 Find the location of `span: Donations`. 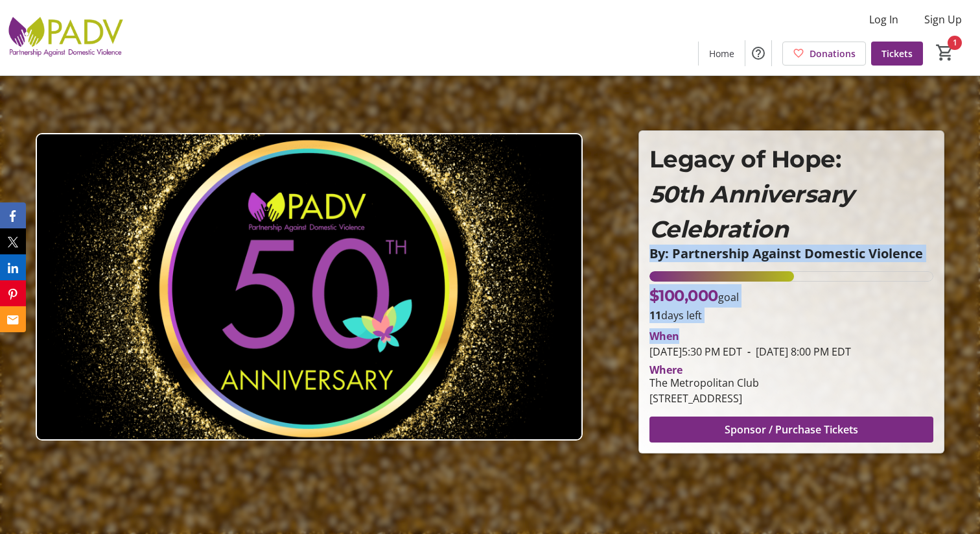

span: Donations is located at coordinates (832, 53).